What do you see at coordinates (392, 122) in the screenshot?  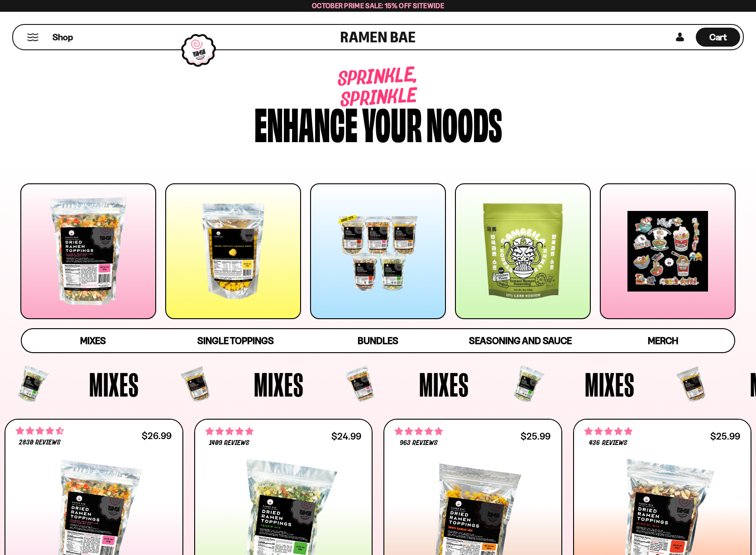 I see `div: your` at bounding box center [392, 122].